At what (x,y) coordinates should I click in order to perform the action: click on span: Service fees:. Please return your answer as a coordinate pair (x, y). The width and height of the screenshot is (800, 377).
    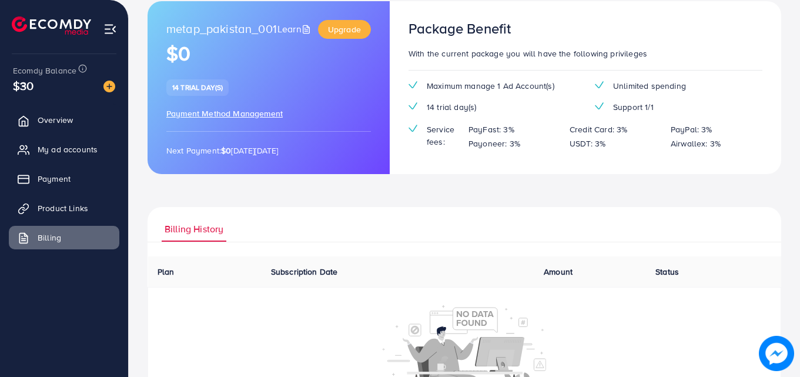
    Looking at the image, I should click on (443, 135).